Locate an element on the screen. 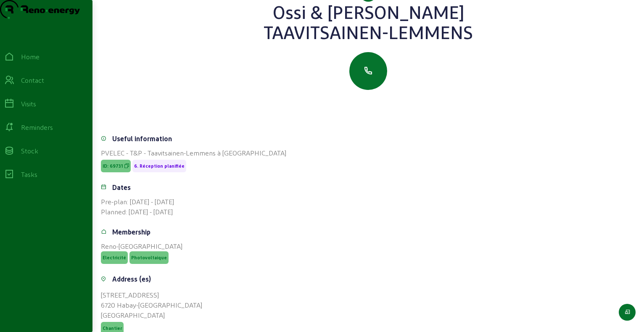  div: Home is located at coordinates (31, 56).